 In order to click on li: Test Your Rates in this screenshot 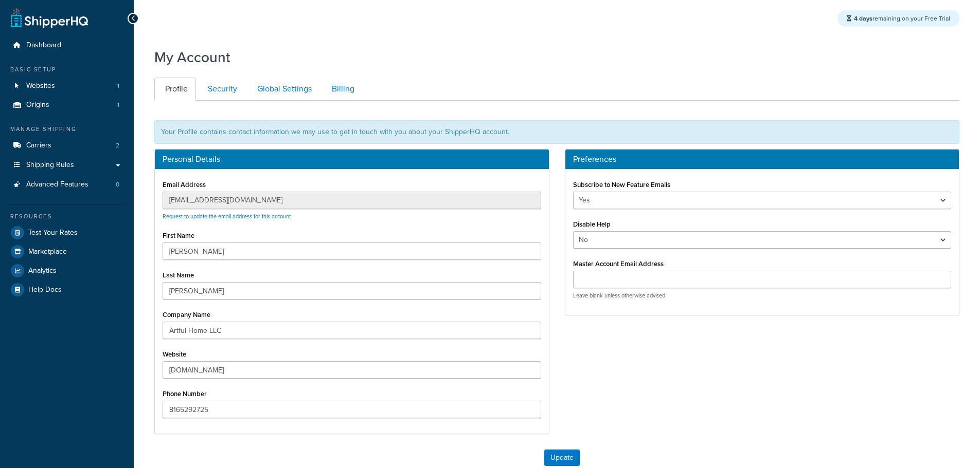, I will do `click(67, 233)`.